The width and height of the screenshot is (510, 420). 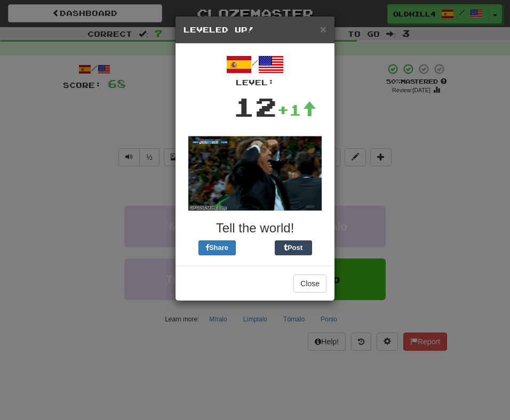 I want to click on div: 12, so click(x=255, y=106).